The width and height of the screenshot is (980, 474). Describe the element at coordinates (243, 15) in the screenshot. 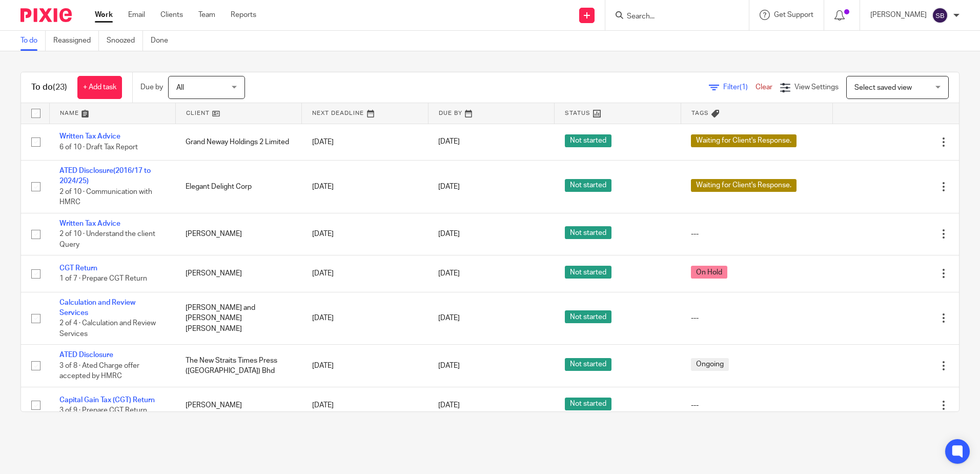

I see `a: Reports` at that location.